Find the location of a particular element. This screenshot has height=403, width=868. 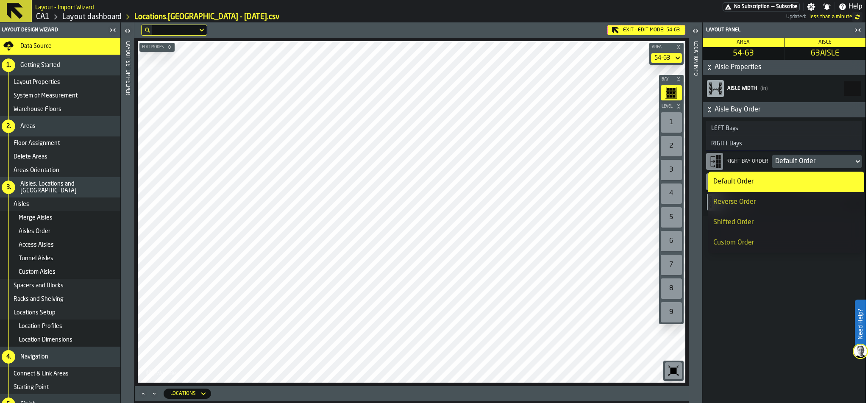

div: Location Info is located at coordinates (696, 220).